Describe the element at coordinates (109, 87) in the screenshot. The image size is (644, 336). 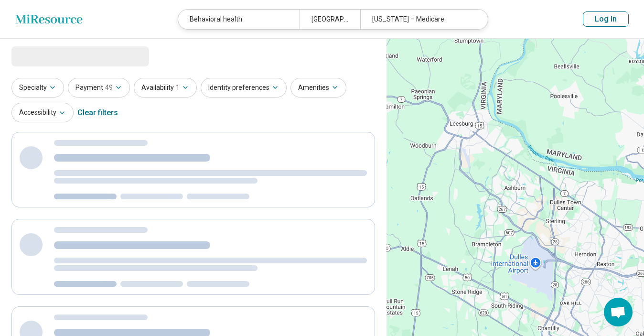
I see `span: 49` at that location.